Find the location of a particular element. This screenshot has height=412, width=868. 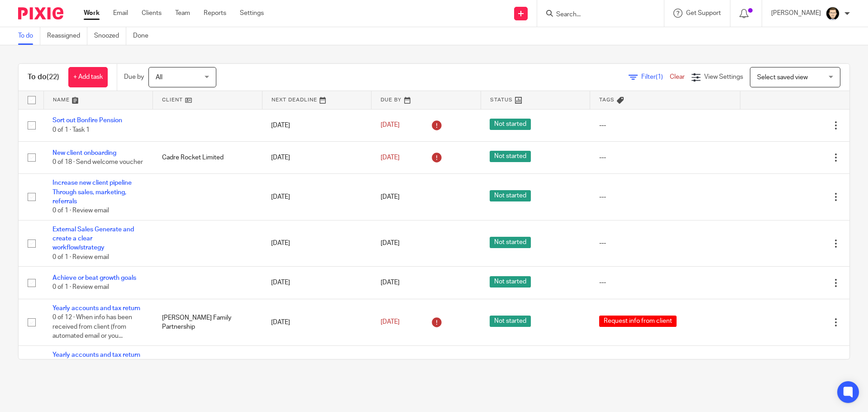

a: Achieve or beat growth goals is located at coordinates (94, 278).